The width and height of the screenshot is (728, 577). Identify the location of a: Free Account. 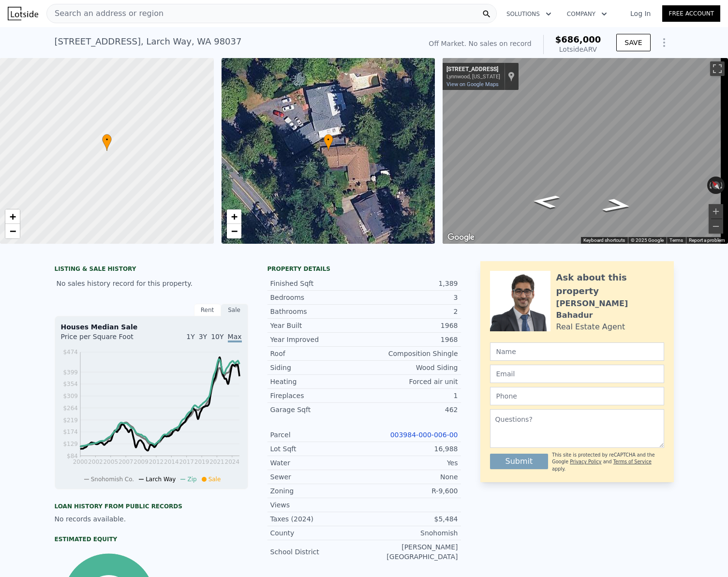
(691, 14).